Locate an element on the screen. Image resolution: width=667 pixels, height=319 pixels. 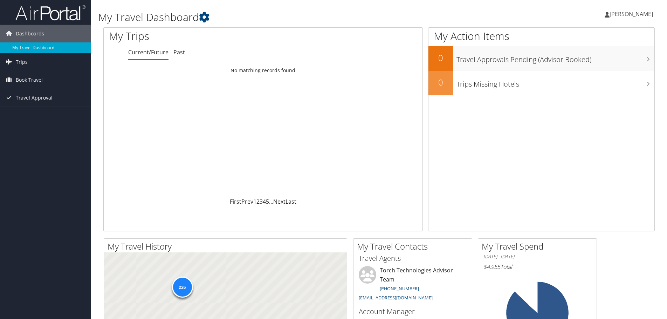
div: 226 is located at coordinates (182, 287).